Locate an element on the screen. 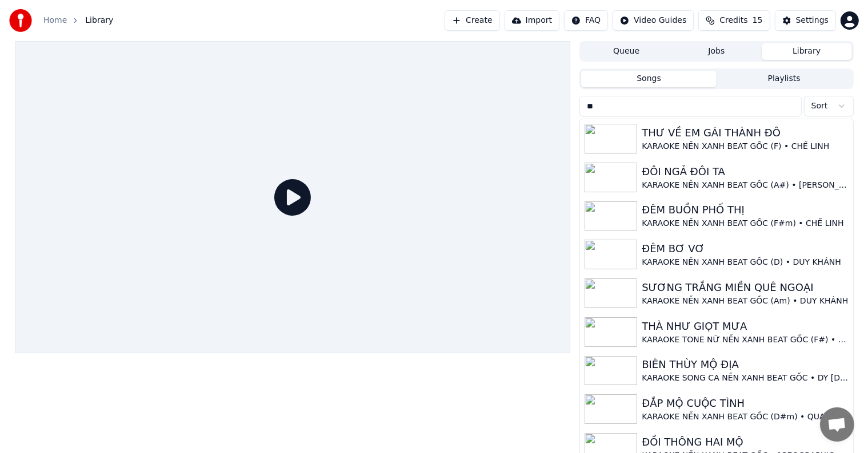 Image resolution: width=868 pixels, height=453 pixels. div: KARAOKE NỀN XANH BEAT GỐC (D#m) • QUANG LẬP is located at coordinates (745, 417).